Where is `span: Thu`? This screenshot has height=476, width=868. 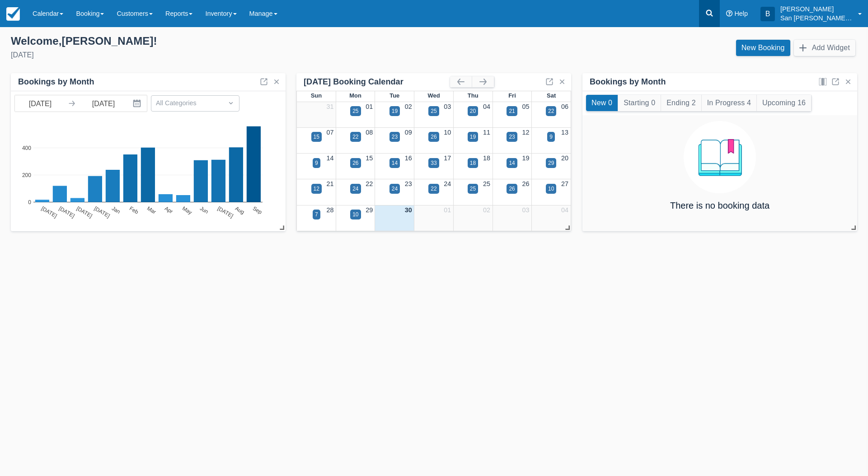
span: Thu is located at coordinates (473, 95).